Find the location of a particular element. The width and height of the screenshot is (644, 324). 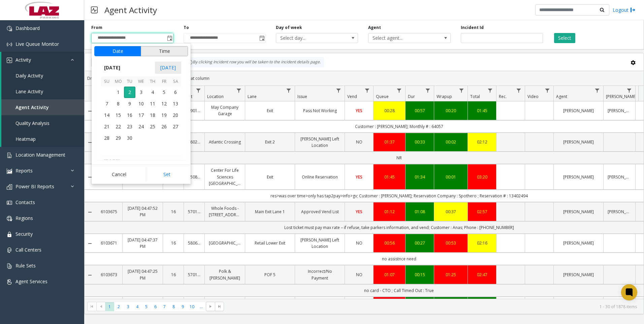

td: Tuesday, September 23, 2025 is located at coordinates (130, 127).